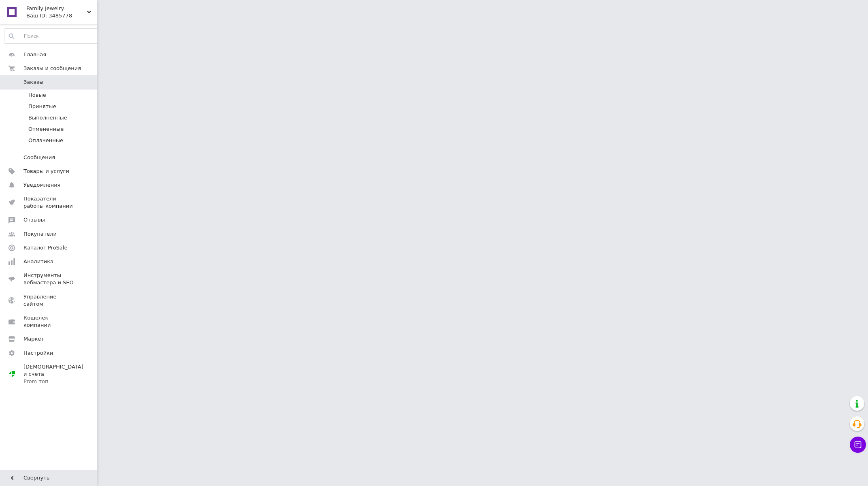 The width and height of the screenshot is (868, 486). Describe the element at coordinates (45, 248) in the screenshot. I see `span: Каталог ProSale` at that location.